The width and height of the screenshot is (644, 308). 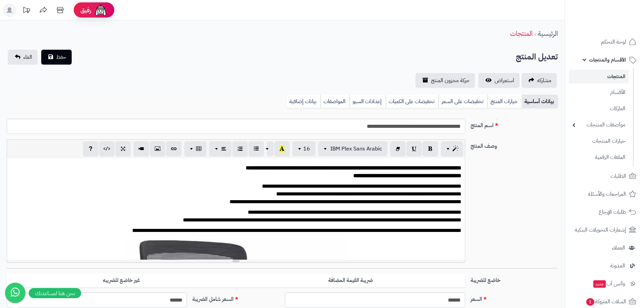 I want to click on span: 16, so click(x=307, y=149).